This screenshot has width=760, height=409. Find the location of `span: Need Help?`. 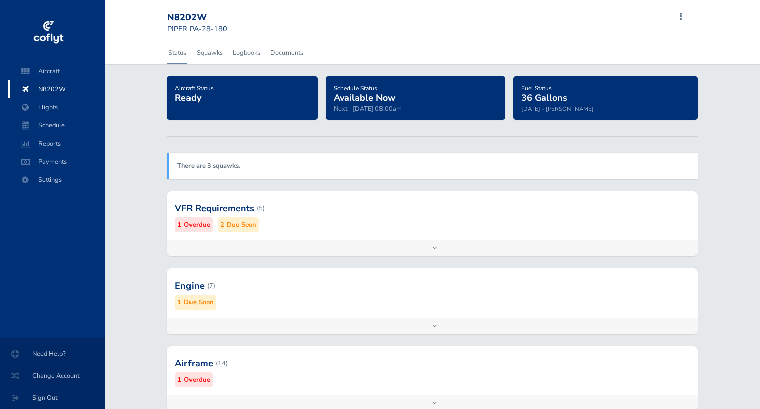

span: Need Help? is located at coordinates (52, 354).